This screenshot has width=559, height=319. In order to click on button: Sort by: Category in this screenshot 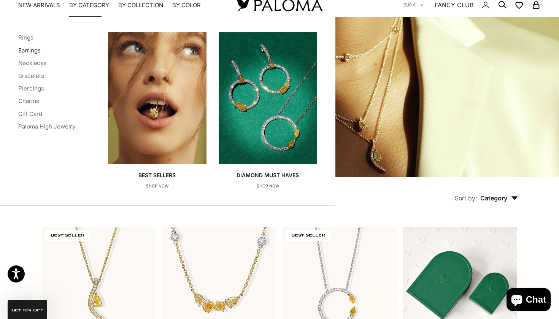, I will do `click(486, 193)`.